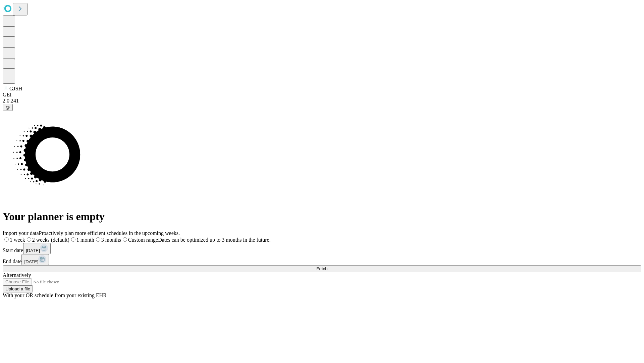  What do you see at coordinates (18, 289) in the screenshot?
I see `button: Upload a file` at bounding box center [18, 289].